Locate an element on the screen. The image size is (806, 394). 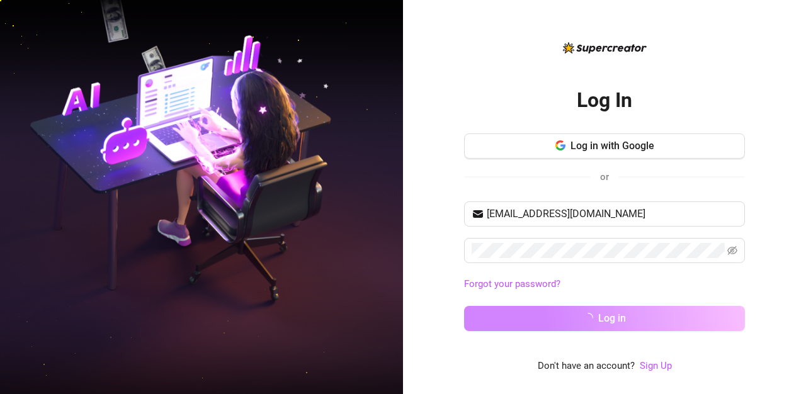
h2: Log In is located at coordinates (604, 100).